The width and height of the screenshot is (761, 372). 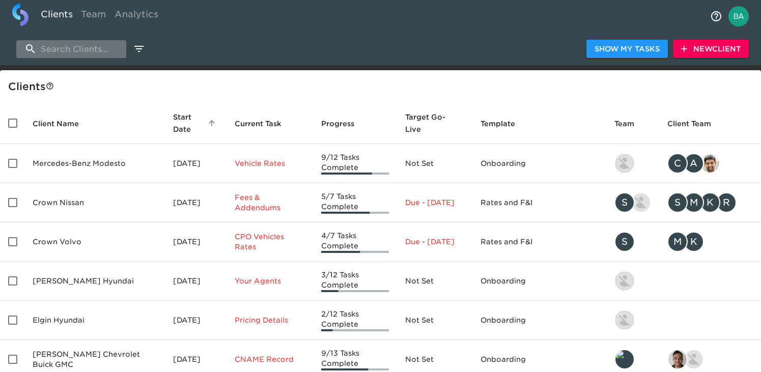 I want to click on button: edit, so click(x=139, y=49).